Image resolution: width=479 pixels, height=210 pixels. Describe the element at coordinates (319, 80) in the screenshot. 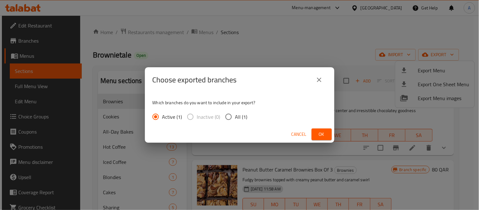

I see `button: close` at that location.